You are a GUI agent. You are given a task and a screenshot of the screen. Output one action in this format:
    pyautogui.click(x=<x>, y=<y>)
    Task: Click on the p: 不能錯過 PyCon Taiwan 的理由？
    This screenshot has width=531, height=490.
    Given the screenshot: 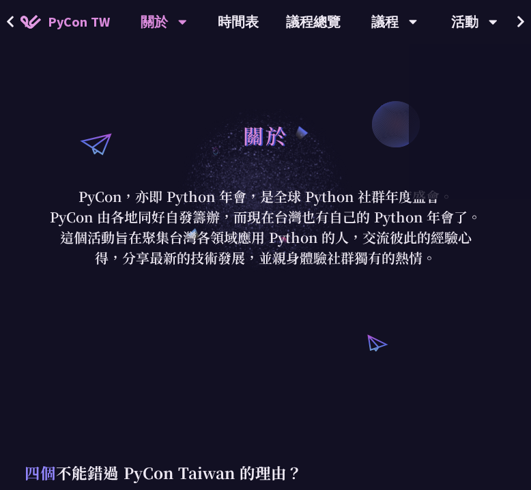 What is the action you would take?
    pyautogui.click(x=265, y=472)
    